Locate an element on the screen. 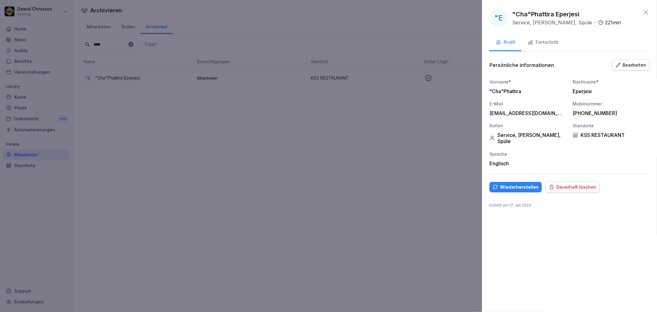 Image resolution: width=657 pixels, height=312 pixels. button: Dauerhaft löschen is located at coordinates (573, 187).